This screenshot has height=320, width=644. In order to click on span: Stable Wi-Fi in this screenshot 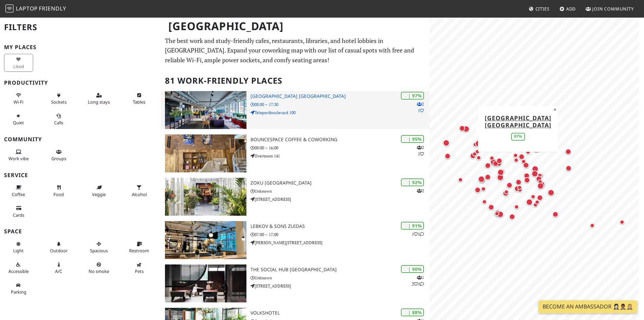, I will do `click(18, 102)`.